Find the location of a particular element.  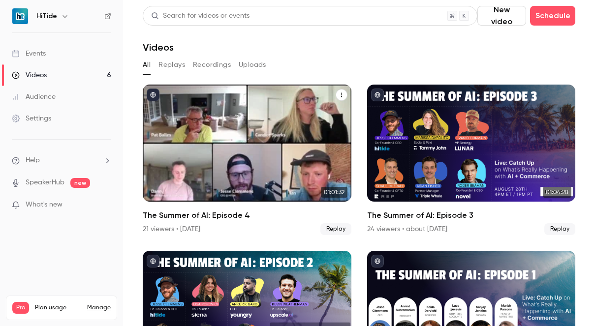

a: Manage is located at coordinates (99, 308).